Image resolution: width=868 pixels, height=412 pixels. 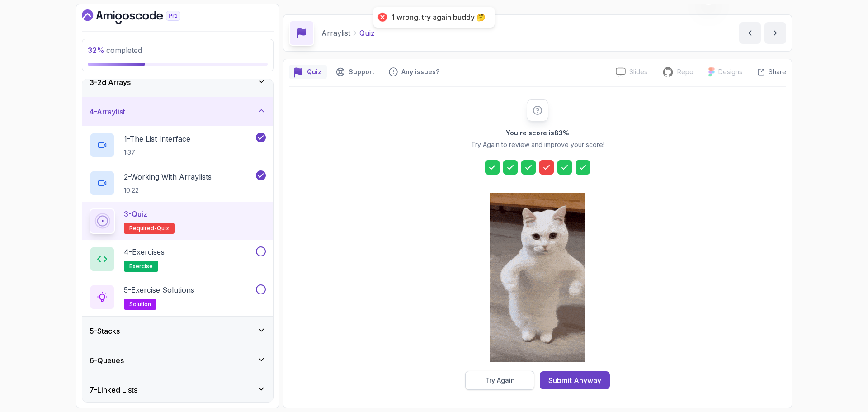 I want to click on img: cool-cat, so click(x=538, y=277).